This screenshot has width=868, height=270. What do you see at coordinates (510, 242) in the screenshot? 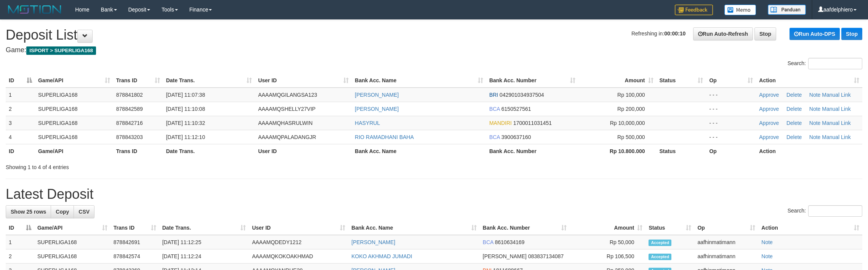
I see `span: Copy 8610634169 to clipboard` at bounding box center [510, 242].